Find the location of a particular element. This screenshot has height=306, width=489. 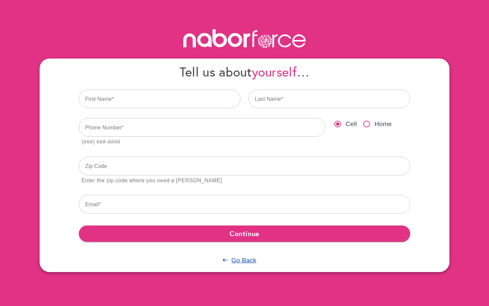

button: Continue is located at coordinates (244, 233).